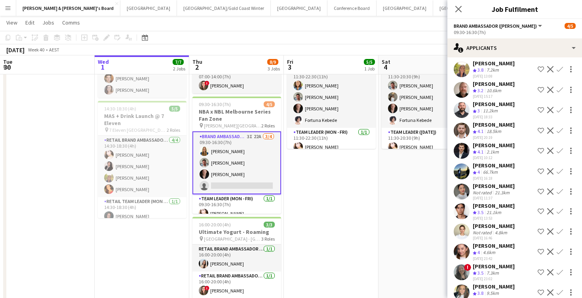  Describe the element at coordinates (490, 111) in the screenshot. I see `div: 11.2km` at that location.